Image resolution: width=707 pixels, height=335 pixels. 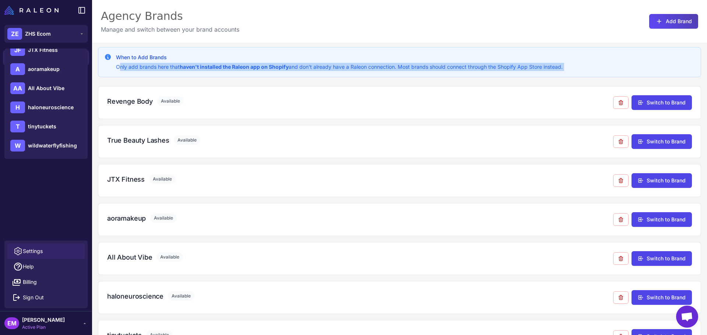 What do you see at coordinates (33, 298) in the screenshot?
I see `span: Sign Out` at bounding box center [33, 298].